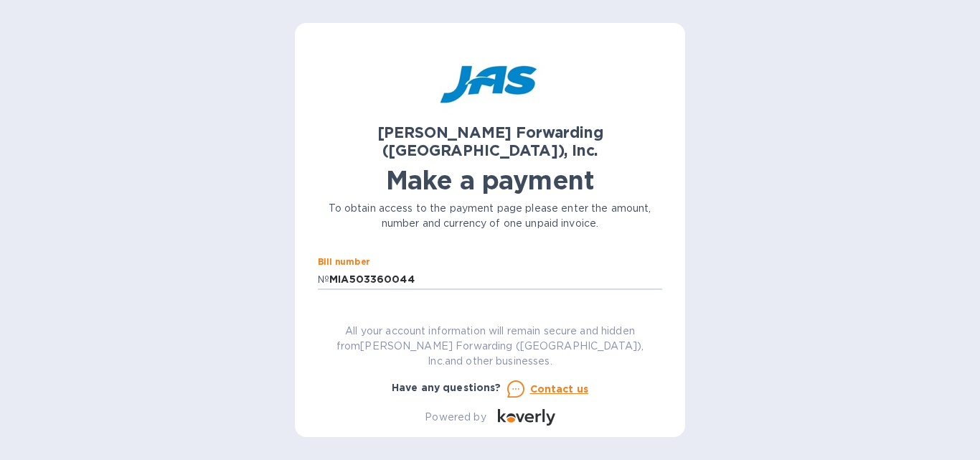 The height and width of the screenshot is (460, 980). What do you see at coordinates (344, 263) in the screenshot?
I see `label: Bill number` at bounding box center [344, 263].